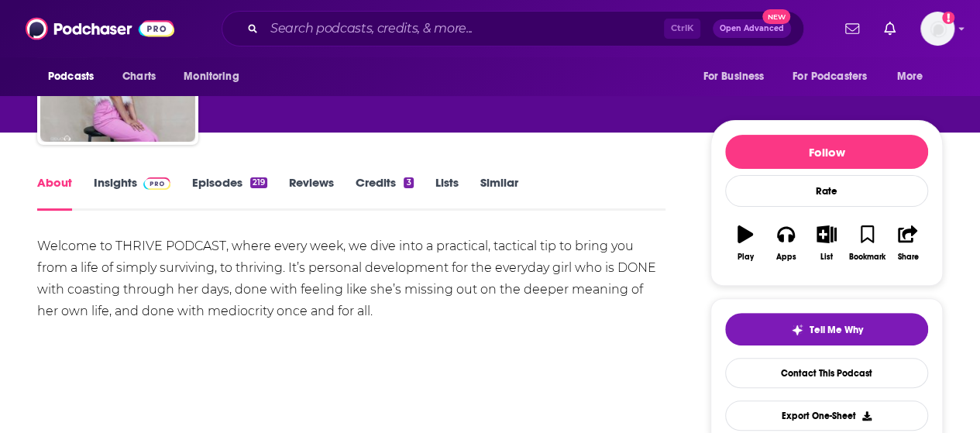 The height and width of the screenshot is (433, 980). I want to click on span: Ctrl K, so click(682, 29).